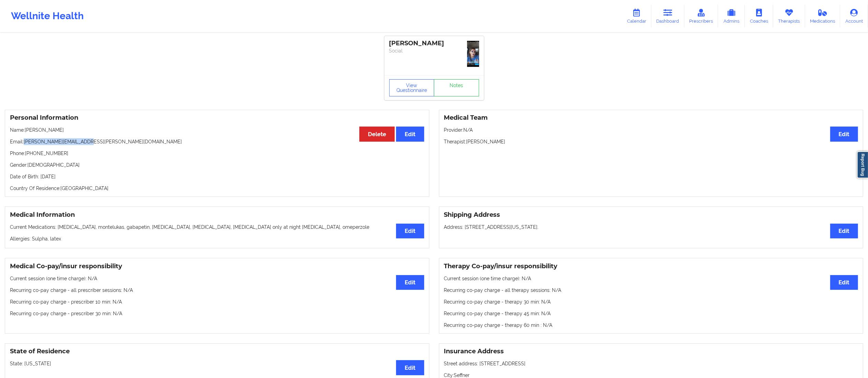 Image resolution: width=868 pixels, height=378 pixels. Describe the element at coordinates (637, 16) in the screenshot. I see `a: Calendar` at that location.